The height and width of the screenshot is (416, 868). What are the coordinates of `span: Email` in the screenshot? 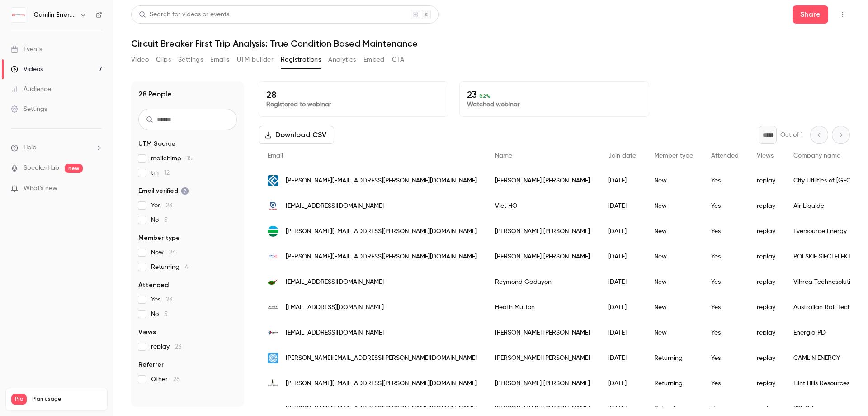 It's located at (275, 155).